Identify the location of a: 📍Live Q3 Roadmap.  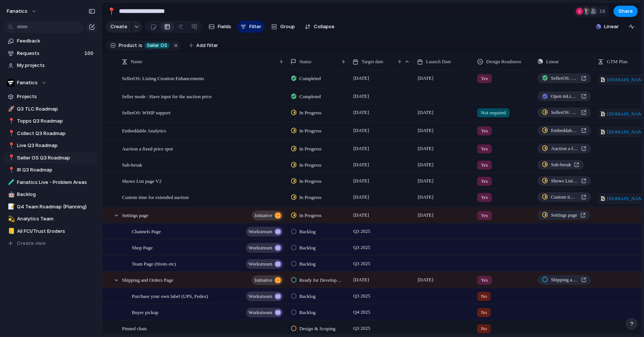
(51, 146).